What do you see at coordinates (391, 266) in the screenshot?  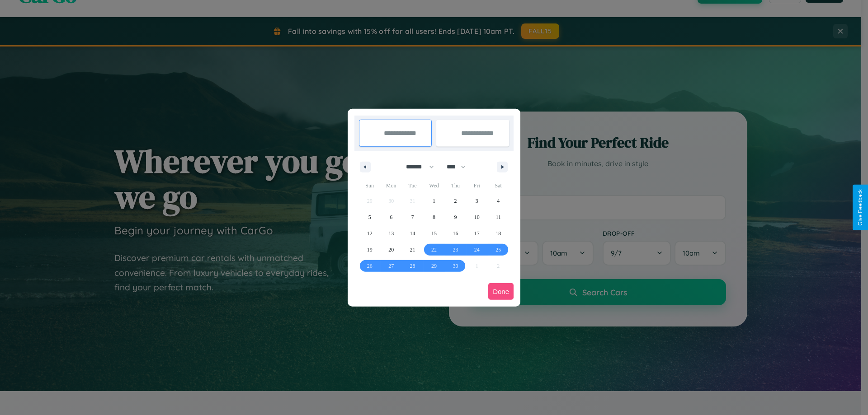 I see `button: 27` at bounding box center [391, 266].